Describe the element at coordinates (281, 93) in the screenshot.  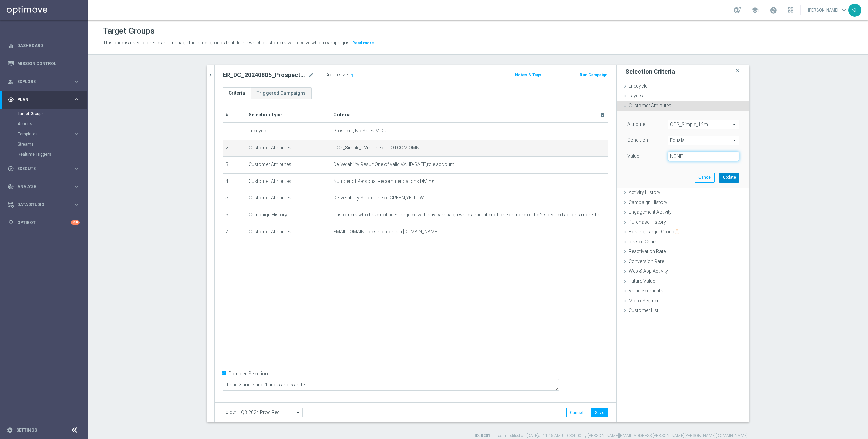
I see `a: Triggered Campaigns` at that location.